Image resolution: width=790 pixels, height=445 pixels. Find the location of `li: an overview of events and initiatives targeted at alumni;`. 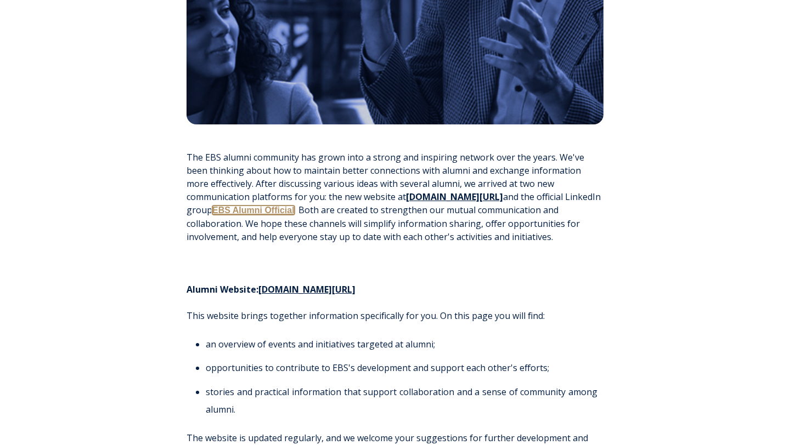

li: an overview of events and initiatives targeted at alumni; is located at coordinates (402, 344).